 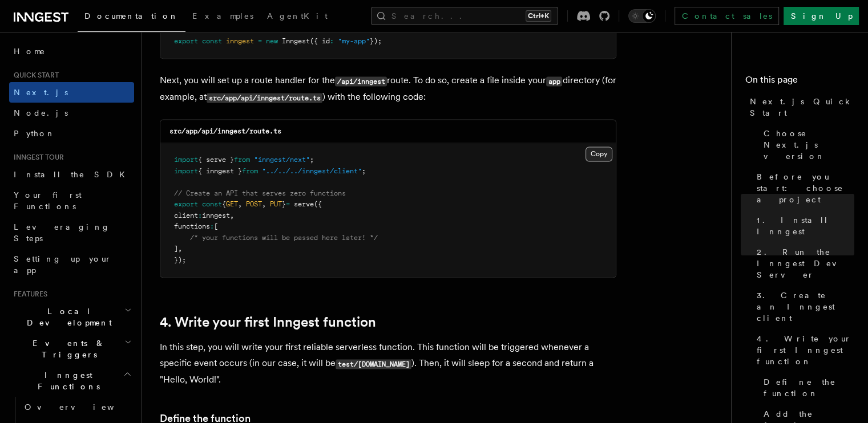 I want to click on span: { serve }, so click(x=215, y=159).